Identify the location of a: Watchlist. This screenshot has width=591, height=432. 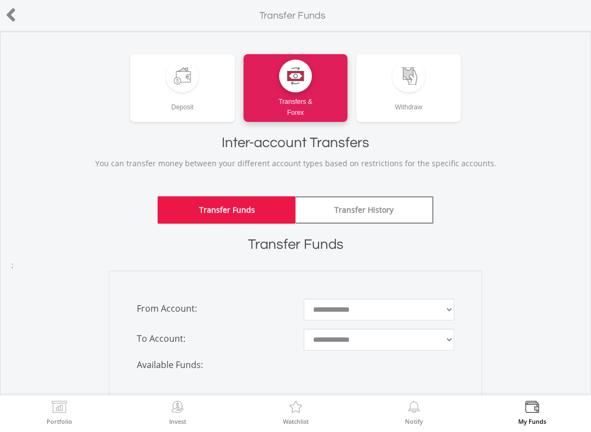
(295, 412).